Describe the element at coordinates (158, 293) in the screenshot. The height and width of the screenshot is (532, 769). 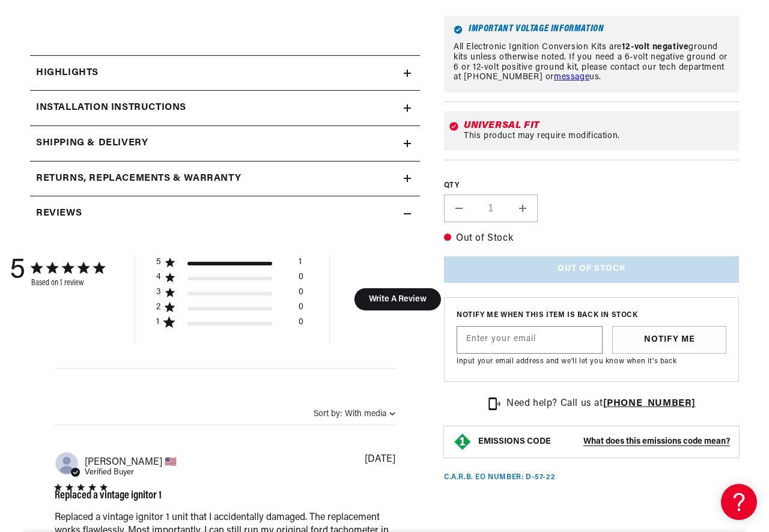
I see `div: 3` at that location.